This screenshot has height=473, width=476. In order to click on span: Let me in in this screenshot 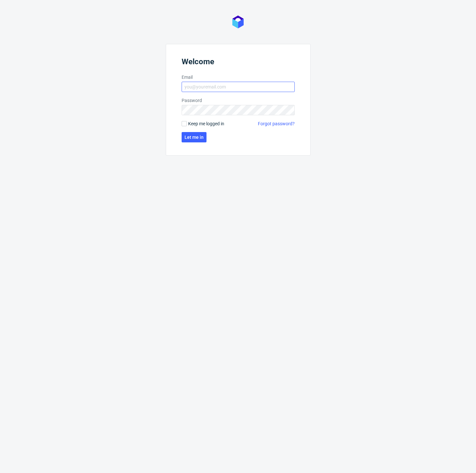, I will do `click(194, 137)`.